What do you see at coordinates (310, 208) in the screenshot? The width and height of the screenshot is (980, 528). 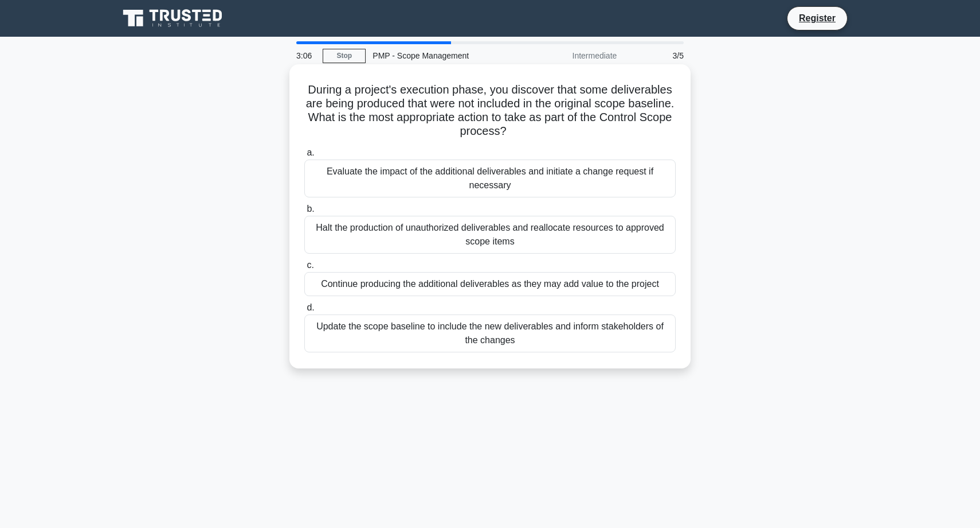 I see `span: b.` at bounding box center [310, 208].